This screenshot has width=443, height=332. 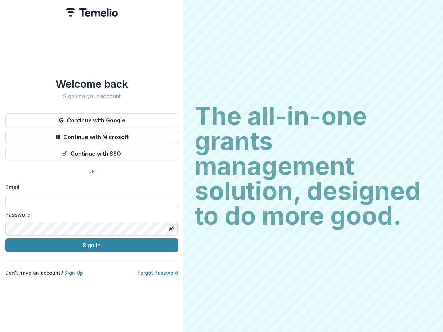 I want to click on p: Don't have an account?, so click(x=44, y=273).